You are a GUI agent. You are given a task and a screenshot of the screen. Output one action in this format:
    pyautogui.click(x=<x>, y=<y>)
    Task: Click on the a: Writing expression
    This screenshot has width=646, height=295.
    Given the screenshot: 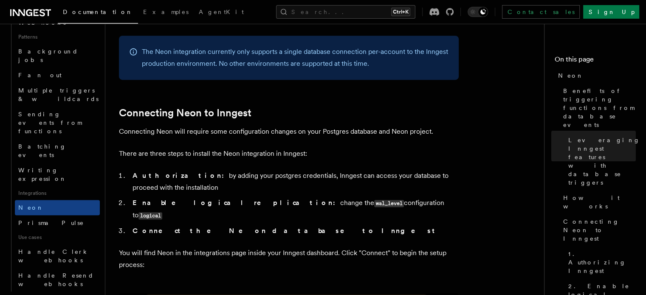 What is the action you would take?
    pyautogui.click(x=57, y=174)
    